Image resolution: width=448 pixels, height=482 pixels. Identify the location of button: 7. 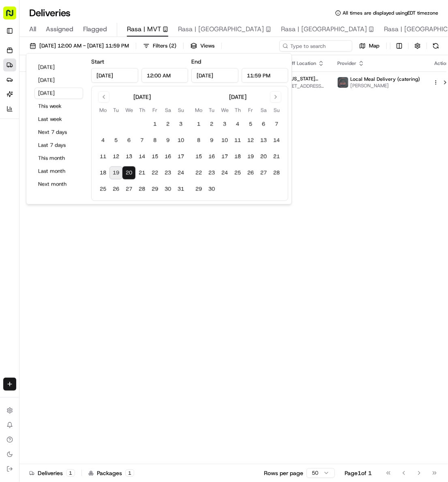
(276, 124).